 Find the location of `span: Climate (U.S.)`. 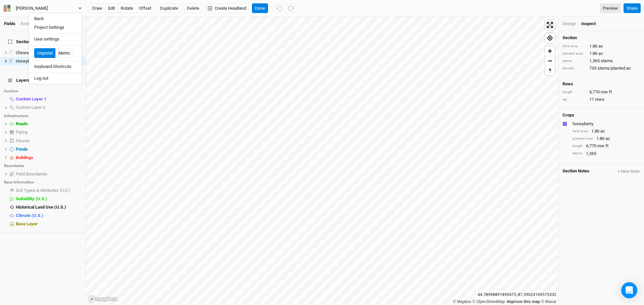

span: Climate (U.S.) is located at coordinates (29, 215).